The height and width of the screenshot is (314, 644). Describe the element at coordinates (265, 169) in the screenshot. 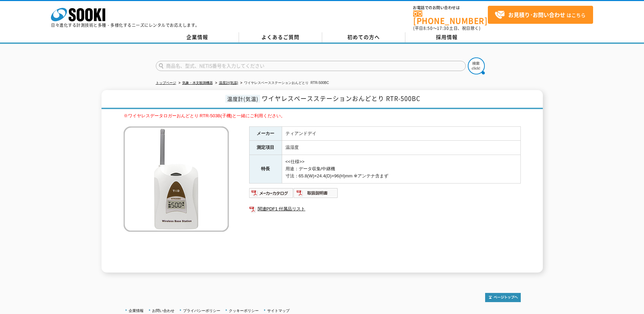

I see `th: 特長` at that location.